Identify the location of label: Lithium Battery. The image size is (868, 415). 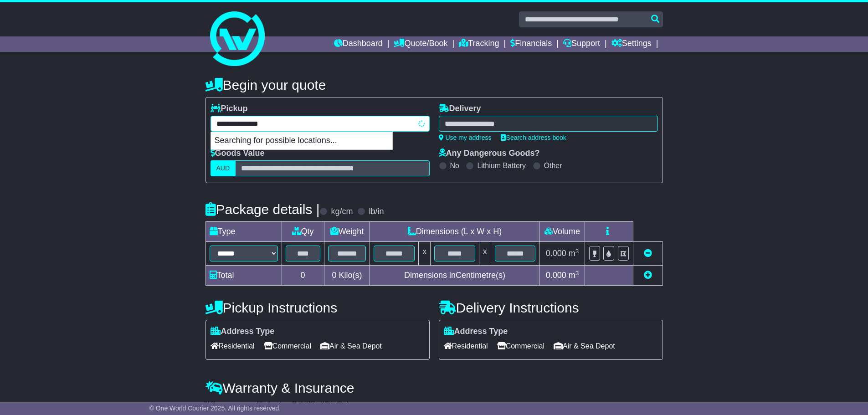
(501, 165).